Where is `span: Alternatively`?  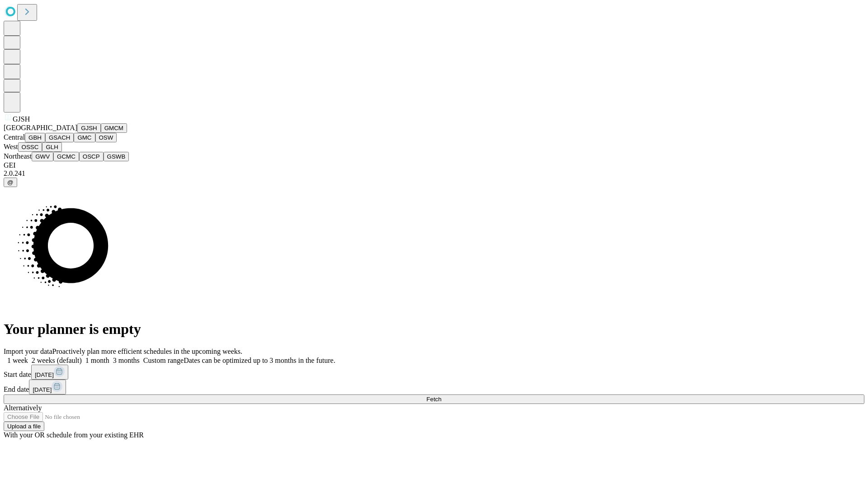 span: Alternatively is located at coordinates (23, 408).